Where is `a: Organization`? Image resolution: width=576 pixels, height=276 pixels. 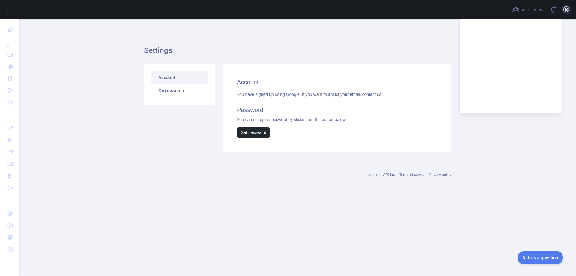 a: Organization is located at coordinates (180, 91).